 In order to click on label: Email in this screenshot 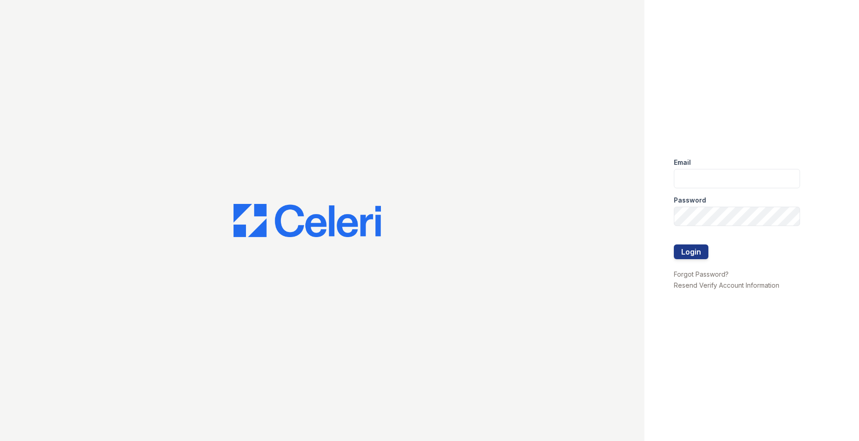, I will do `click(682, 163)`.